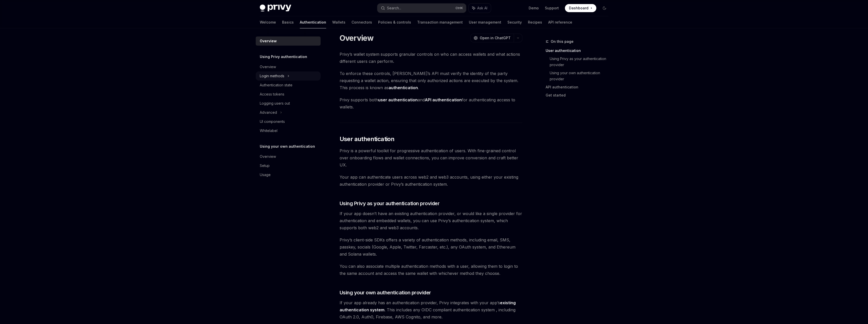 This screenshot has width=868, height=324. I want to click on span: On this page, so click(563, 42).